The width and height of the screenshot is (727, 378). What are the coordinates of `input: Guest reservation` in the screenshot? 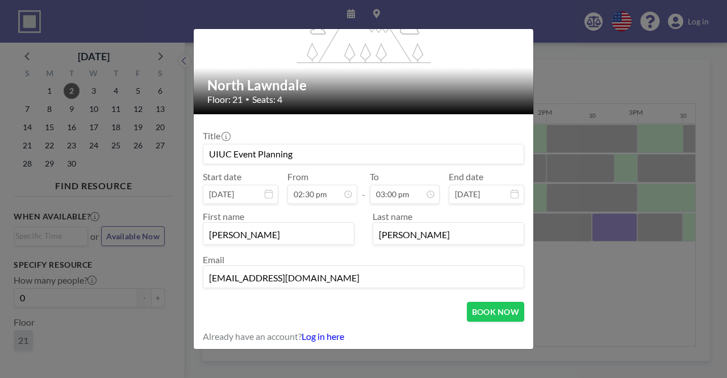 It's located at (363, 154).